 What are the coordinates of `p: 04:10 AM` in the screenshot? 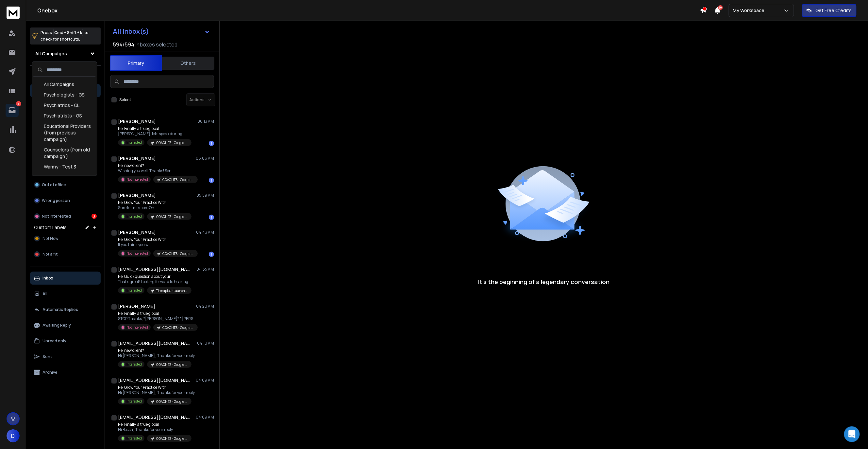 It's located at (206, 343).